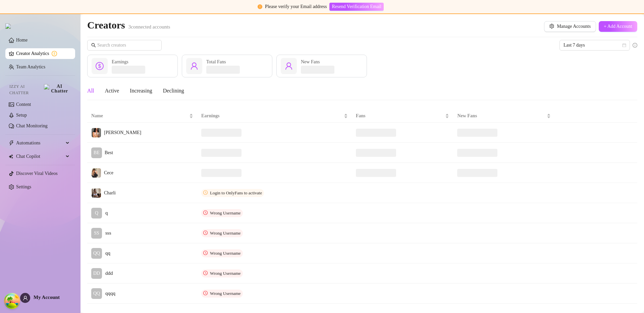 This screenshot has height=313, width=644. What do you see at coordinates (40, 156) in the screenshot?
I see `span: Chat Copilot` at bounding box center [40, 156].